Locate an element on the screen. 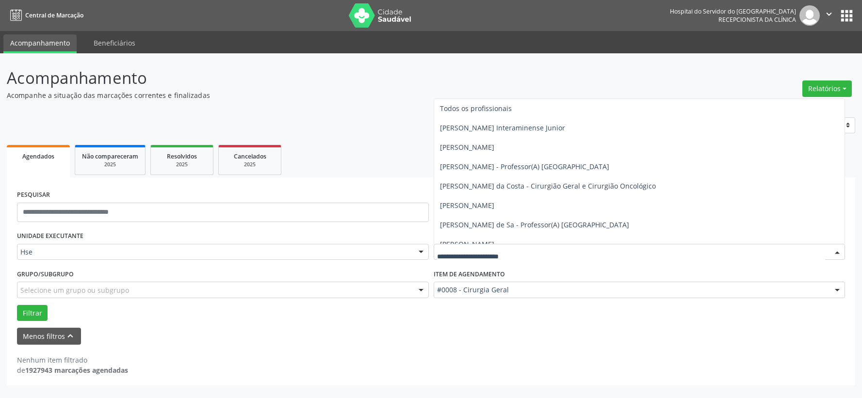 The image size is (862, 398). strong: 1927943 marcações agendadas is located at coordinates (77, 370).